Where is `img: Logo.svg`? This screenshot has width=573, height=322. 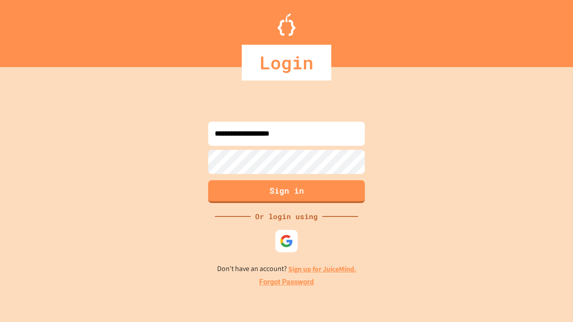
img: Logo.svg is located at coordinates (286, 25).